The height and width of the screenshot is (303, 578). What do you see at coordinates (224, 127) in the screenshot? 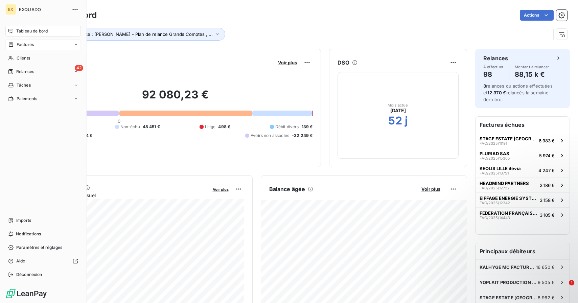
I see `span: 498 €` at bounding box center [224, 127].